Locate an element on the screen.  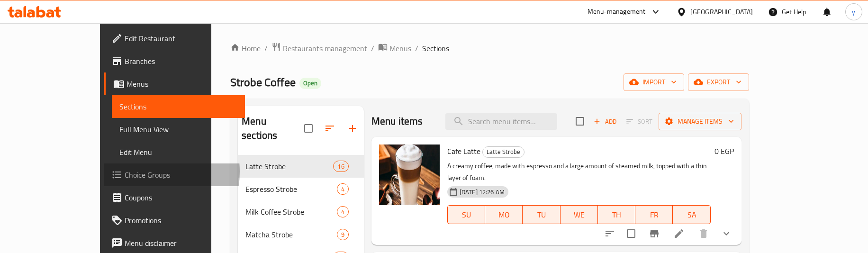
a: Choice Groups is located at coordinates (174, 175).